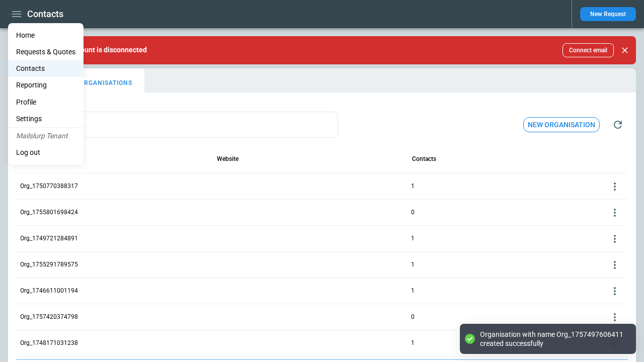 Image resolution: width=644 pixels, height=362 pixels. Describe the element at coordinates (46, 152) in the screenshot. I see `li: Log out` at that location.